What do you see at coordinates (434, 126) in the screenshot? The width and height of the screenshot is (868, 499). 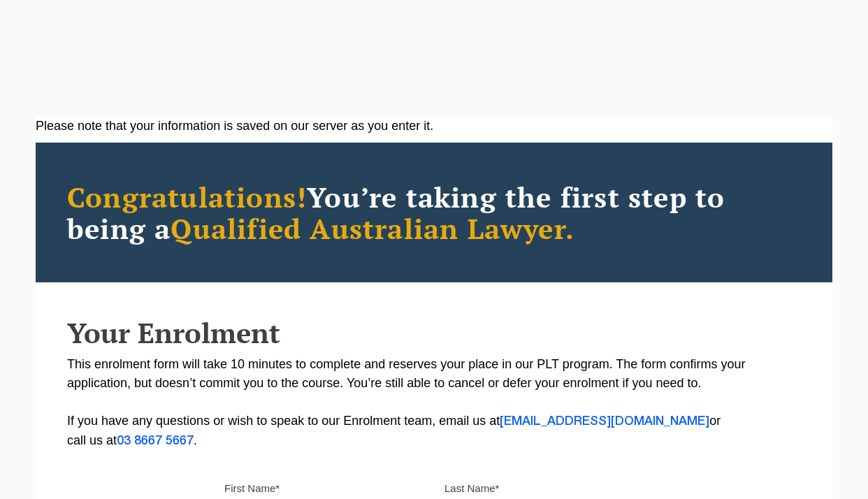 I see `div: Please note that your information is saved on our server as you enter it.` at bounding box center [434, 126].